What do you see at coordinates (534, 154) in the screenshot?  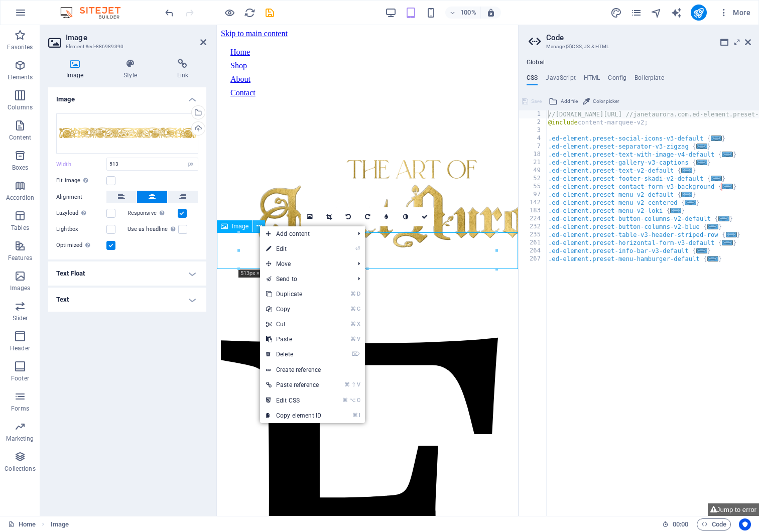 I see `div: 18` at bounding box center [534, 154].